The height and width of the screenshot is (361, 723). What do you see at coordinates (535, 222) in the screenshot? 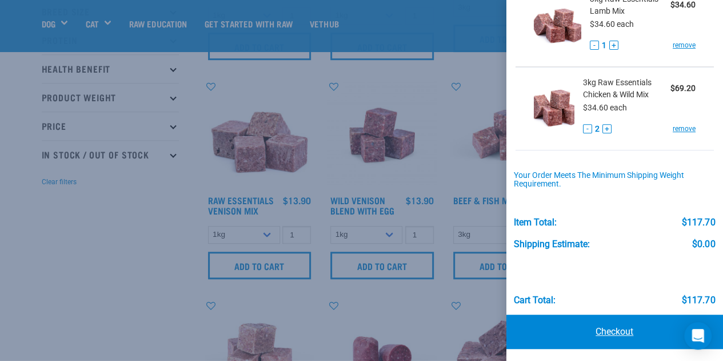
I see `div: Item Total:` at bounding box center [535, 222].